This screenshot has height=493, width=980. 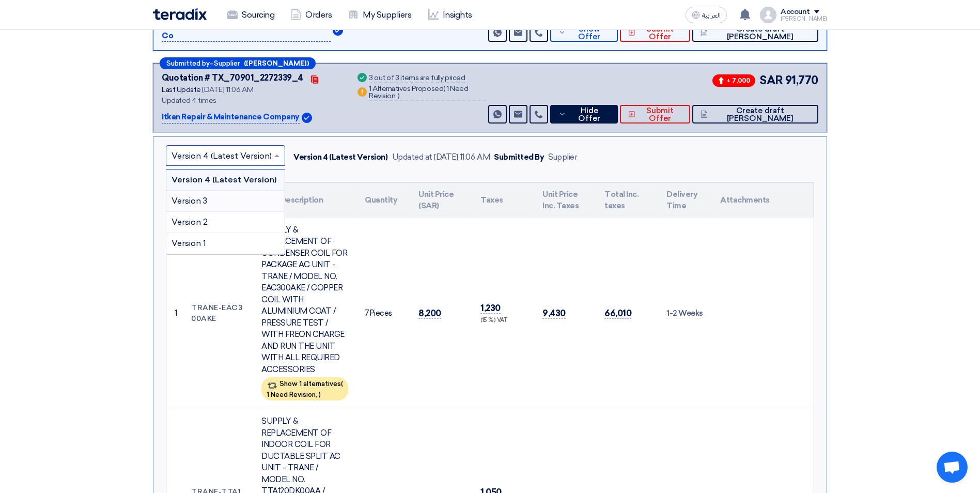 I want to click on div: Version 4 (Latest Version), so click(x=341, y=157).